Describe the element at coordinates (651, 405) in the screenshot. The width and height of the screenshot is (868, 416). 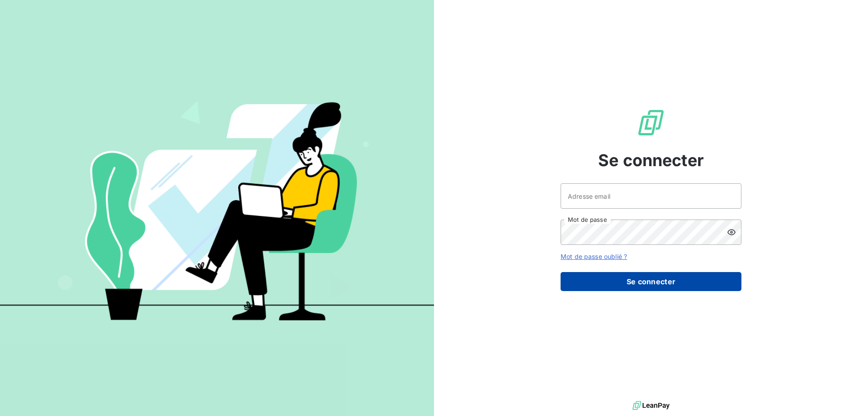
I see `img: logo` at that location.